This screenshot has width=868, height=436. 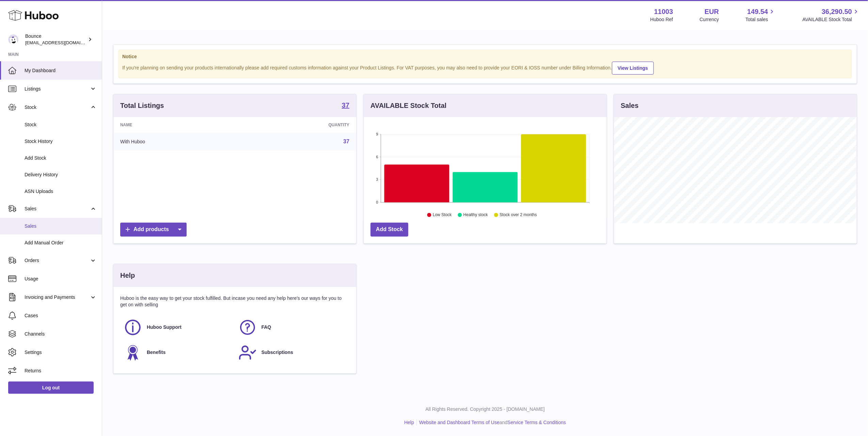 What do you see at coordinates (760, 19) in the screenshot?
I see `span: Total sales` at bounding box center [760, 19].